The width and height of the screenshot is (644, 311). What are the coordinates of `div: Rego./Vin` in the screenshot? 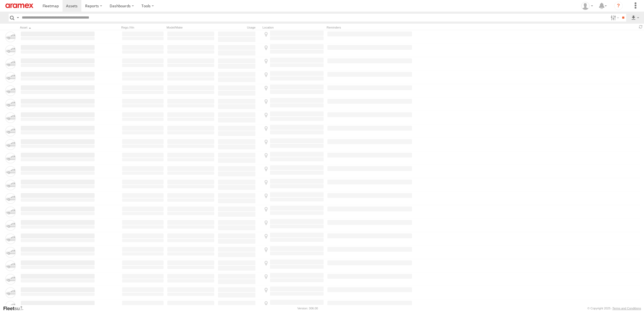 It's located at (143, 27).